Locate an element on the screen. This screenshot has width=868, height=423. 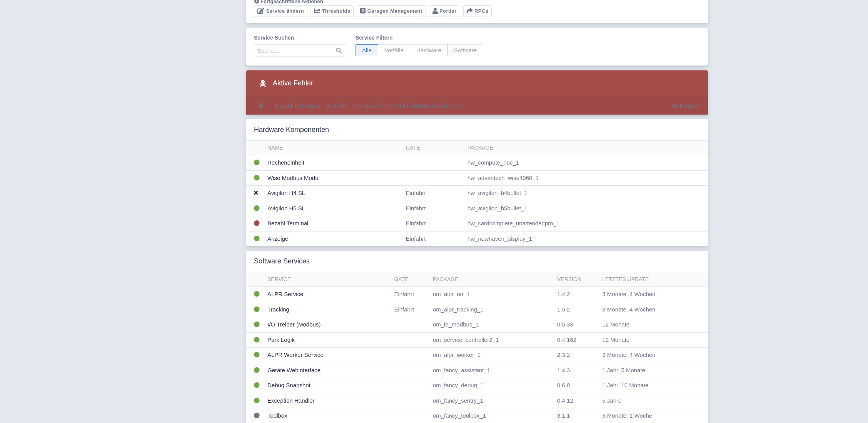
td: Avigilon H5 SL is located at coordinates (333, 209).